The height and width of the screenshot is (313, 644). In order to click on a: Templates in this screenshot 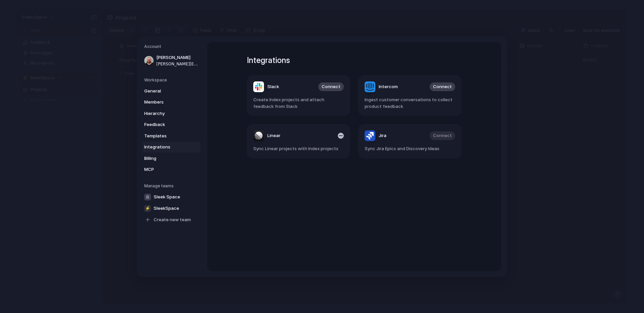, I will do `click(171, 136)`.